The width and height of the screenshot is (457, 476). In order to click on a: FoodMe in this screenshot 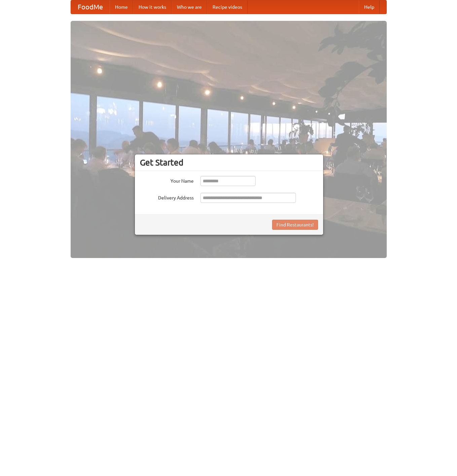, I will do `click(90, 7)`.